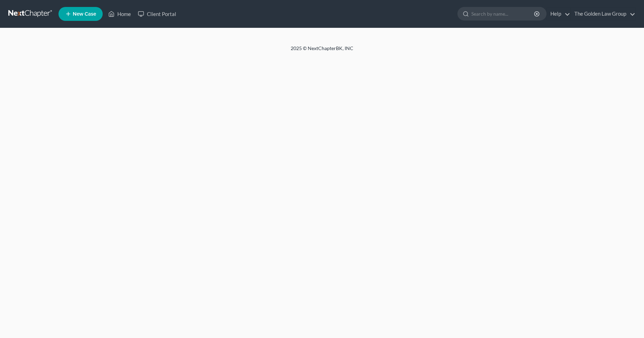 This screenshot has height=338, width=644. What do you see at coordinates (558, 14) in the screenshot?
I see `a: Help` at bounding box center [558, 14].